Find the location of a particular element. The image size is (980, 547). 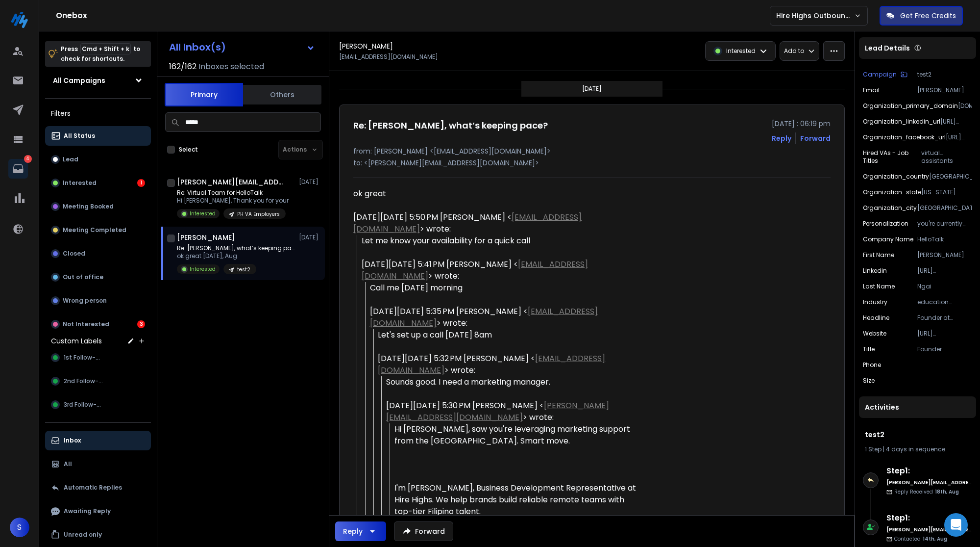

p: education management is located at coordinates (945, 302).